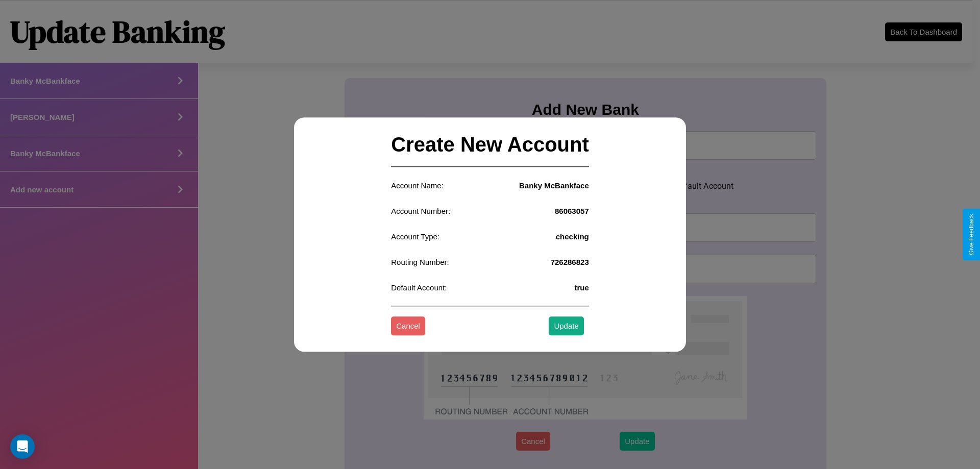  I want to click on h4: 86063057, so click(572, 211).